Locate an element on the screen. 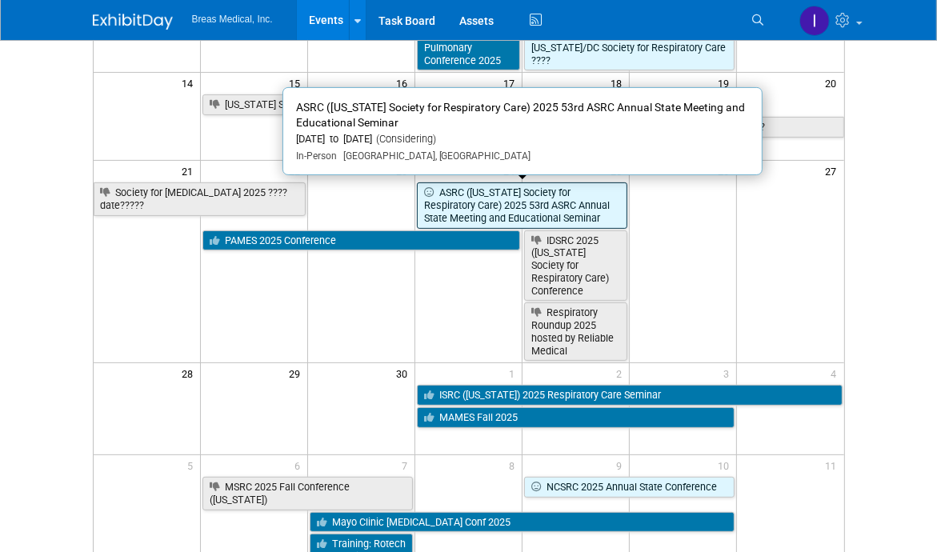 The height and width of the screenshot is (552, 937). span: (Considering) is located at coordinates (404, 138).